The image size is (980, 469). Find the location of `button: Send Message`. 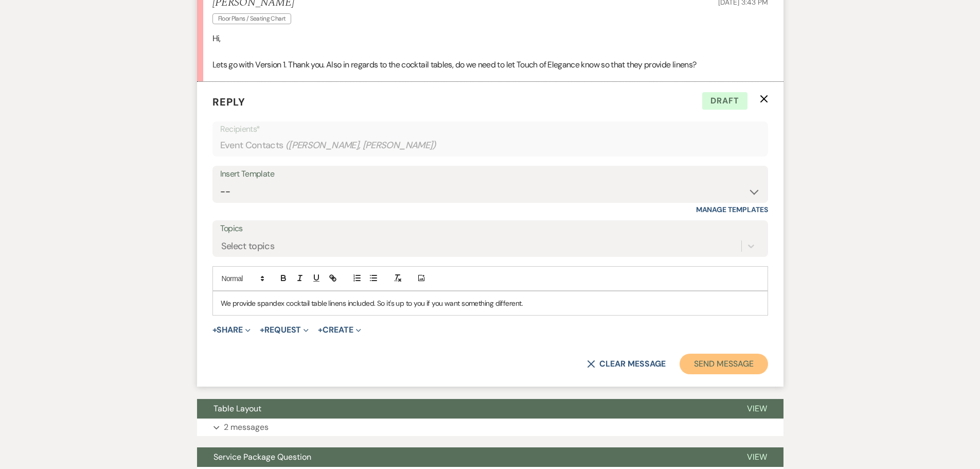

button: Send Message is located at coordinates (724, 364).